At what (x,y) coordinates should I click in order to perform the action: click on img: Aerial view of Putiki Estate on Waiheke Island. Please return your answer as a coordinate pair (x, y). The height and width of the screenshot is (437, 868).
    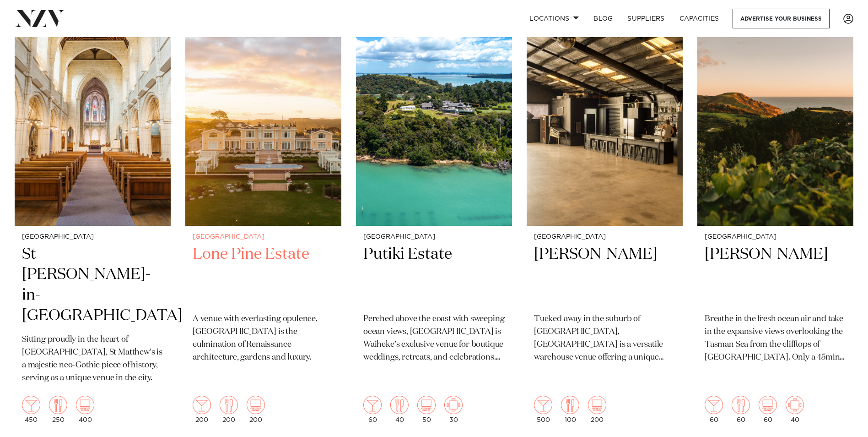
    Looking at the image, I should click on (434, 121).